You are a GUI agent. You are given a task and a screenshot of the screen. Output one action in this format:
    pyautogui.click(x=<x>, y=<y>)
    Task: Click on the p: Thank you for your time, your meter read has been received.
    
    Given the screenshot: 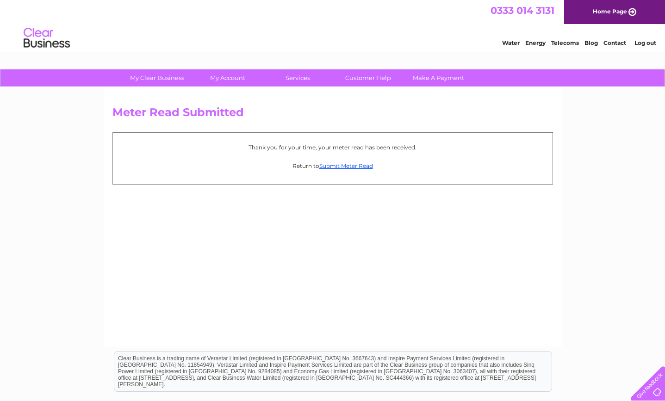 What is the action you would take?
    pyautogui.click(x=333, y=147)
    